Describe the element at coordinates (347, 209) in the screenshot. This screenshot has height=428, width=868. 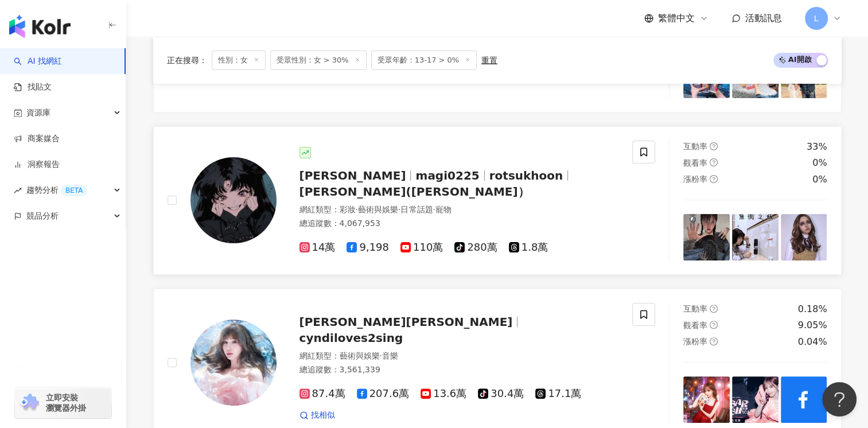
I see `span: 彩妝` at that location.